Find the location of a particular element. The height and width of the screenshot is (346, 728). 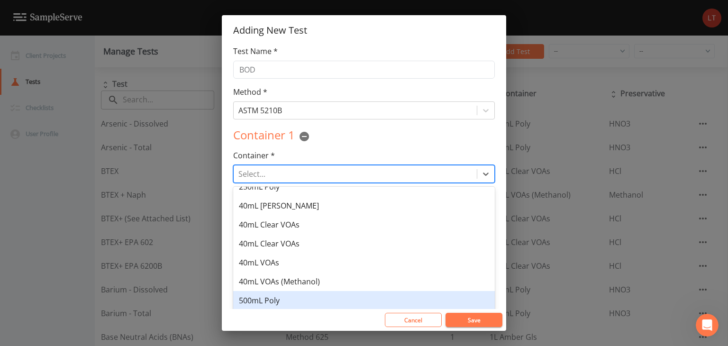

div: 250mL Poly is located at coordinates (364, 187).